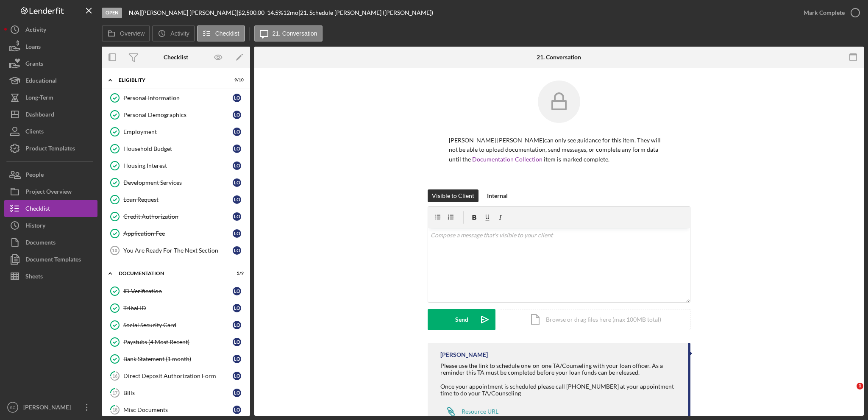  I want to click on div: 9 / 10, so click(236, 80).